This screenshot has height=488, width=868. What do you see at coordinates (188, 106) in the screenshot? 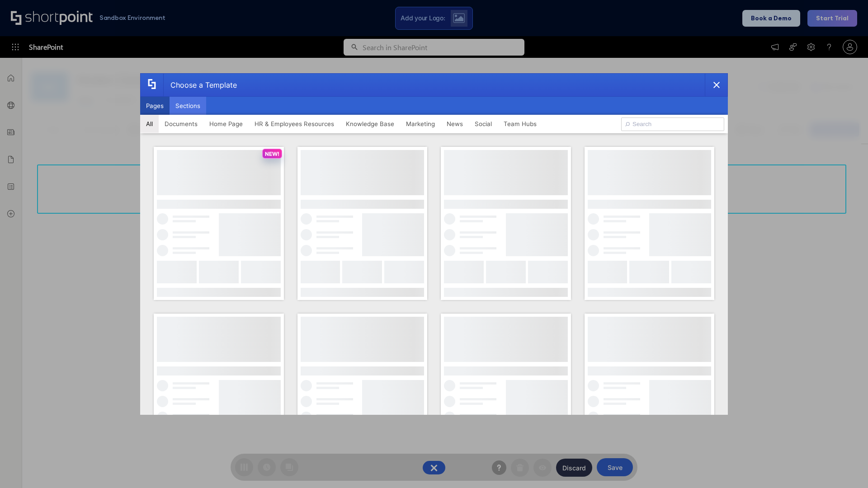
I see `button: Sections` at bounding box center [188, 106].